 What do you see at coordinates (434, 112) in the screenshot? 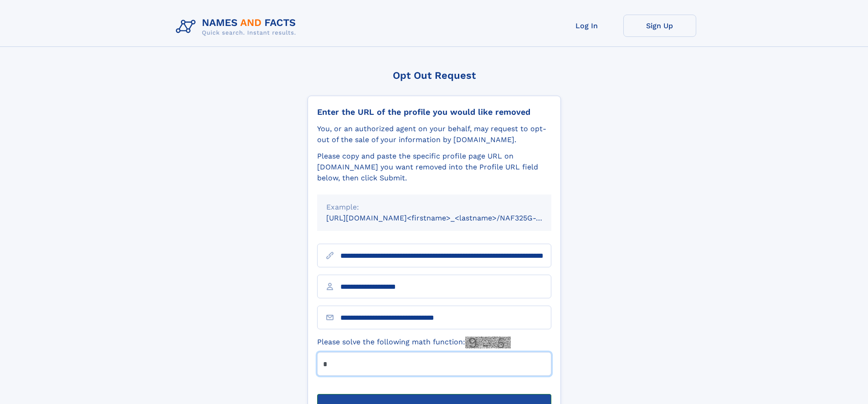
I see `div: Enter the URL of the profile you would like removed` at bounding box center [434, 112].